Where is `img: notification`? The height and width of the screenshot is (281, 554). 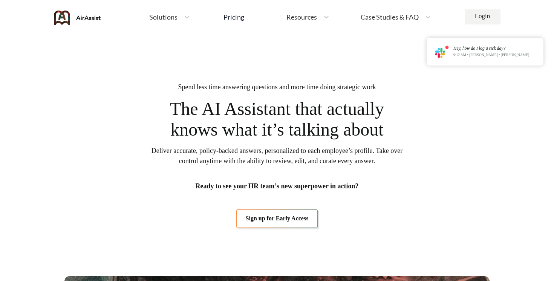
img: notification is located at coordinates (442, 52).